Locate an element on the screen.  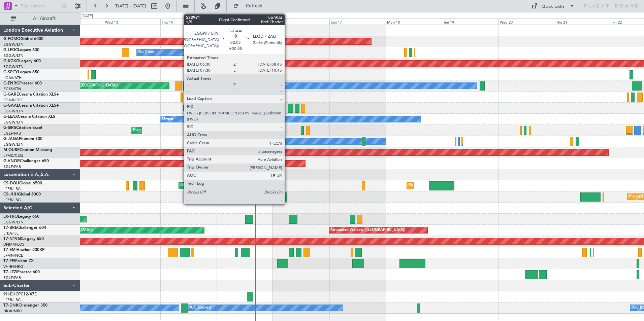
button: Quick Links is located at coordinates (553, 6).